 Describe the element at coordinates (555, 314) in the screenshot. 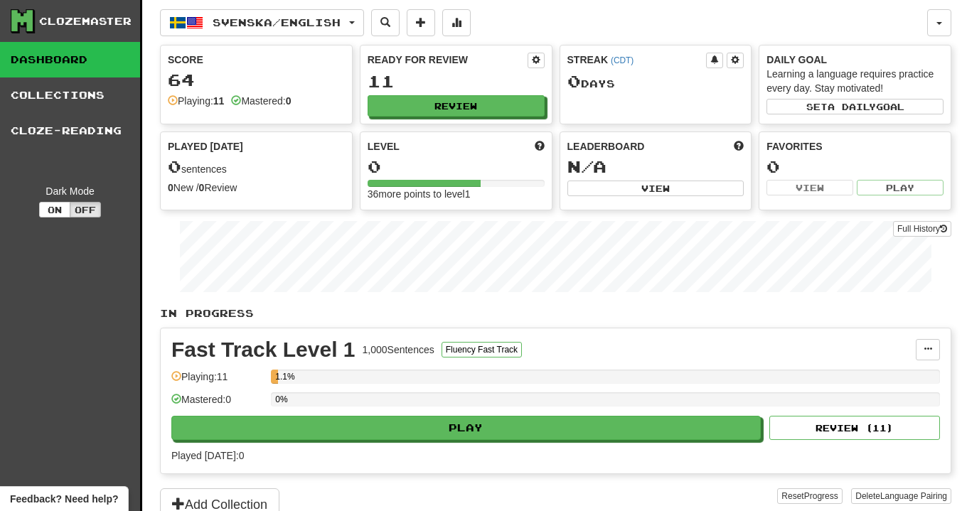

I see `p: In Progress` at that location.